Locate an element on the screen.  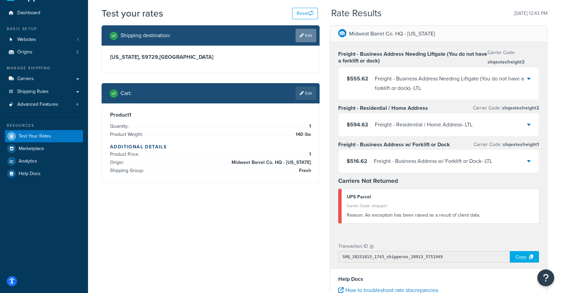
a: Test Your Rates is located at coordinates (44, 136).